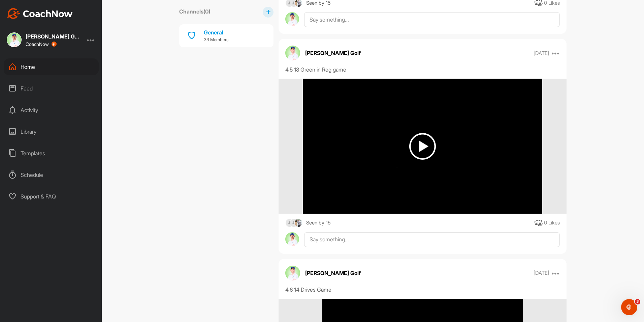 The height and width of the screenshot is (322, 644). I want to click on img: square_5bc4555ab923e9623a1fde29db2936a9.jpg, so click(298, 223).